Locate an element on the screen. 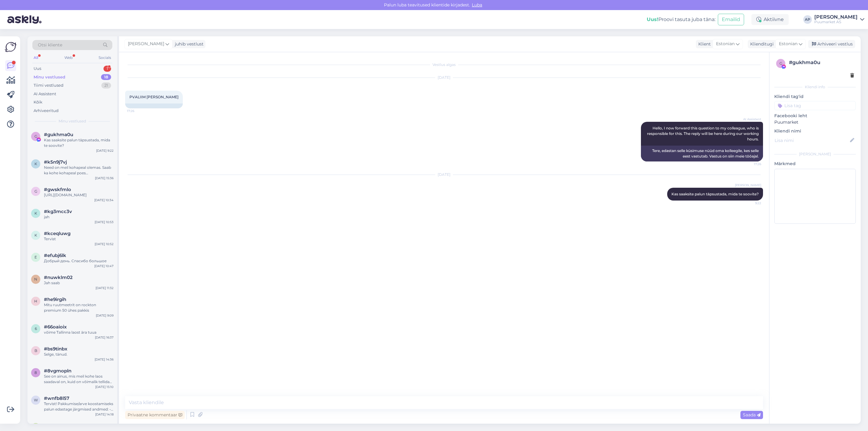 The width and height of the screenshot is (868, 431). span: Saada is located at coordinates (752, 415).